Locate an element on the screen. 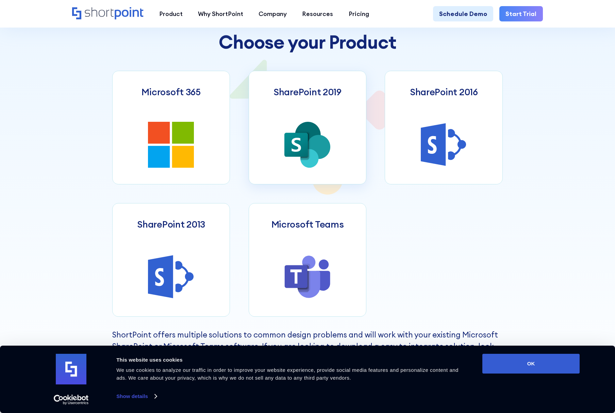  a: Show details is located at coordinates (136, 396).